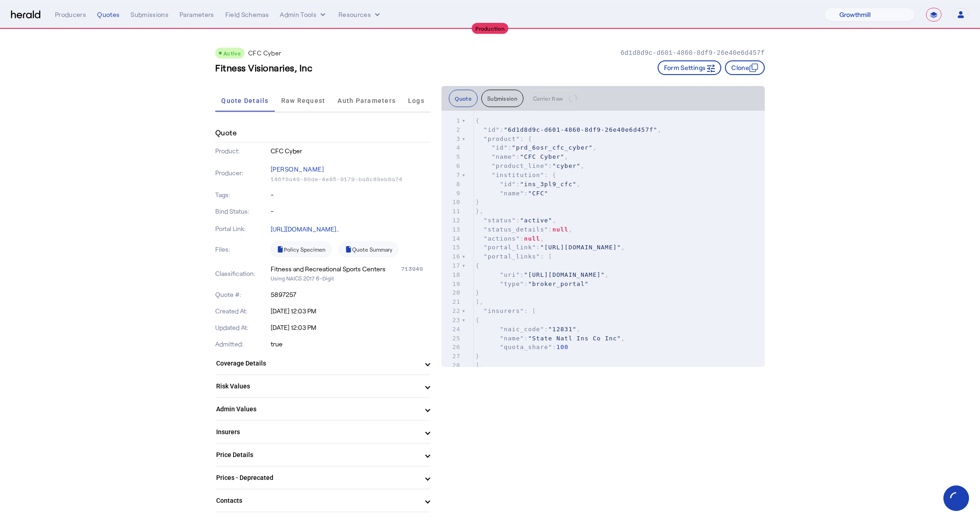 The height and width of the screenshot is (522, 980). What do you see at coordinates (451, 211) in the screenshot?
I see `div: 11` at bounding box center [451, 211].